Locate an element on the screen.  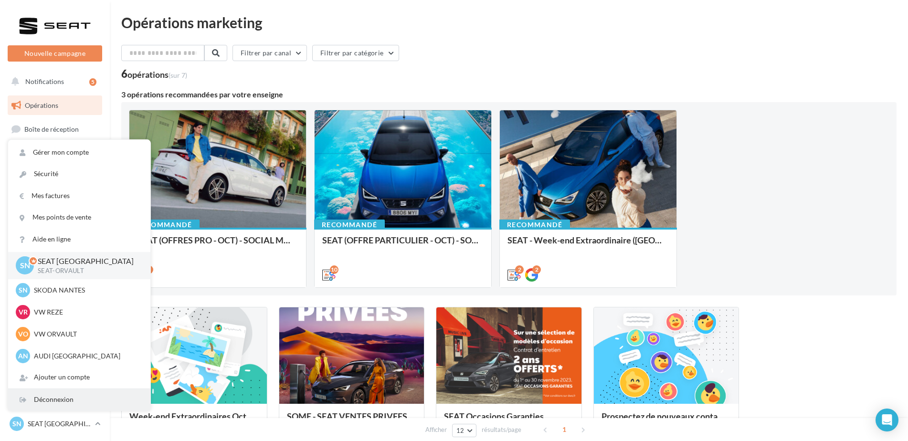
span: Afficher is located at coordinates (436, 430).